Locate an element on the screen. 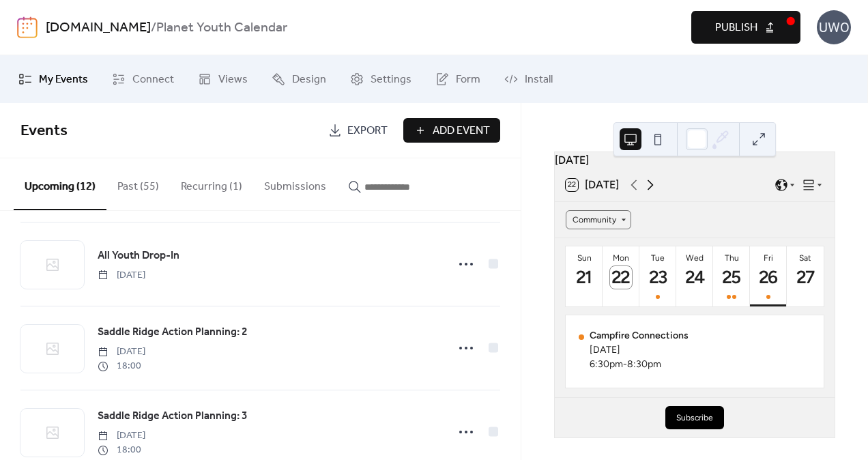 Image resolution: width=868 pixels, height=460 pixels. a: All Youth Drop-In is located at coordinates (139, 256).